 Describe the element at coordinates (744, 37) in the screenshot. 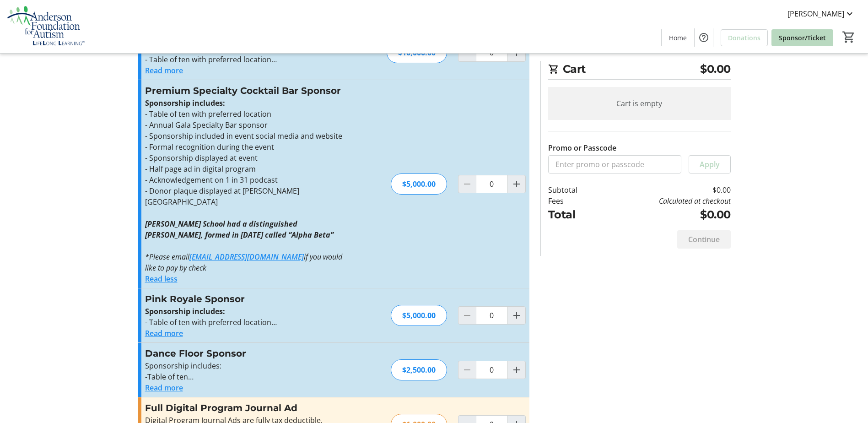

I see `span: Donations` at that location.